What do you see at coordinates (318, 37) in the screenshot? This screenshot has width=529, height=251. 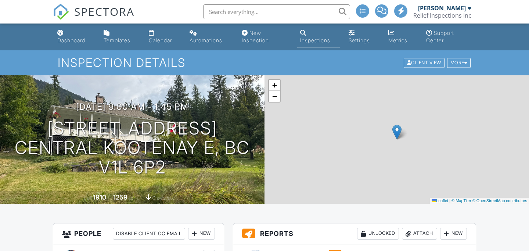 I see `a: Inspections` at bounding box center [318, 37].